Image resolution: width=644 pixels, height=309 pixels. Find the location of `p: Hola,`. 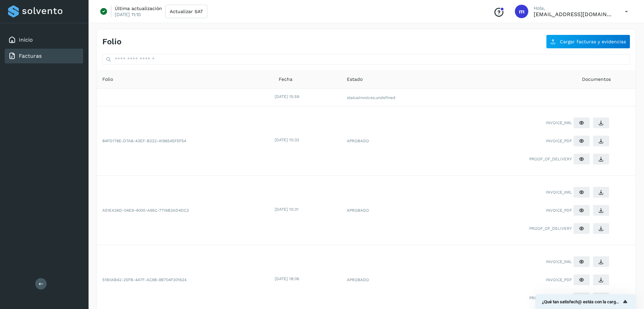

p: Hola, is located at coordinates (574, 8).